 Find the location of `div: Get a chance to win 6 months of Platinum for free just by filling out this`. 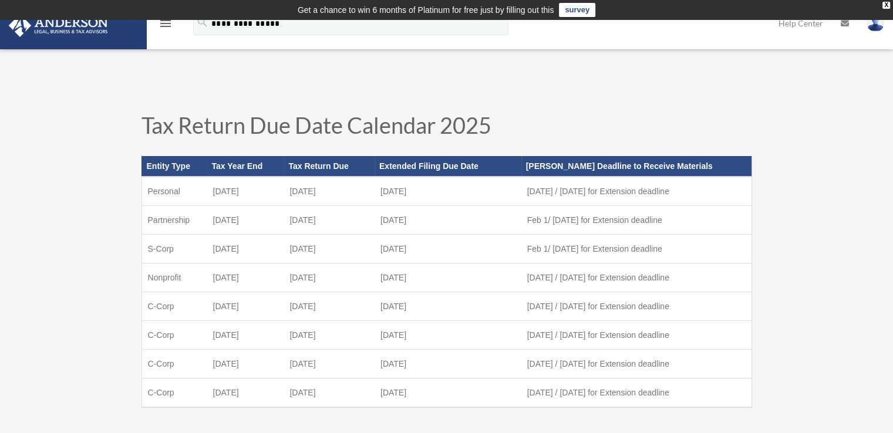

div: Get a chance to win 6 months of Platinum for free just by filling out this is located at coordinates (426, 10).